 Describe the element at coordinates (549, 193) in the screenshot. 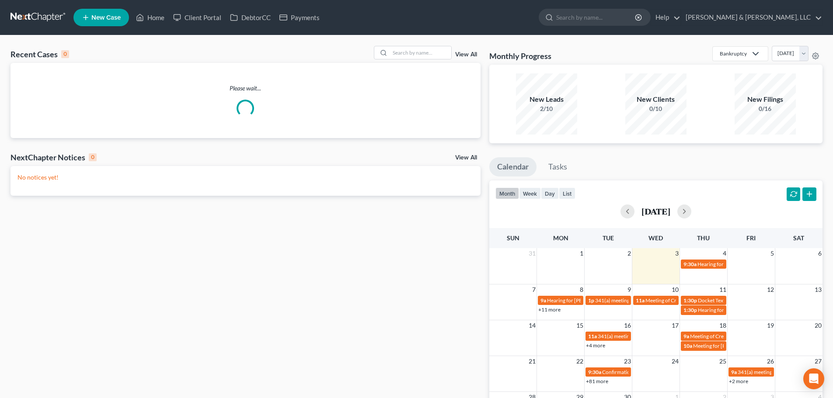

I see `button: day` at that location.